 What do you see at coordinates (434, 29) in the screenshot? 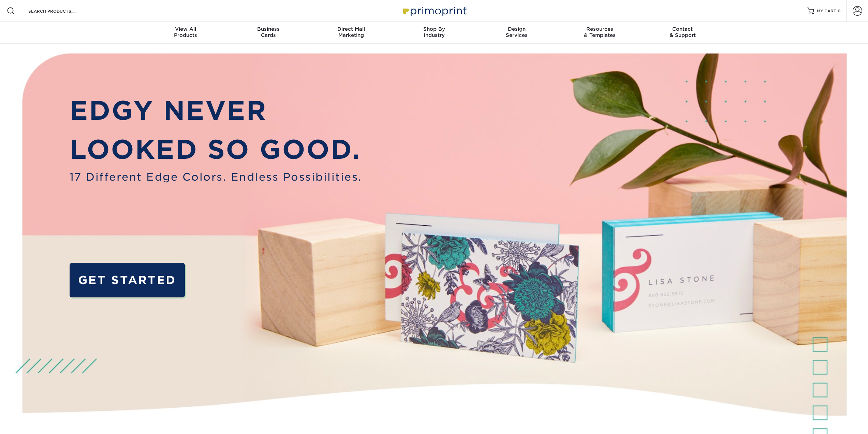
I see `span: Shop By` at bounding box center [434, 29].